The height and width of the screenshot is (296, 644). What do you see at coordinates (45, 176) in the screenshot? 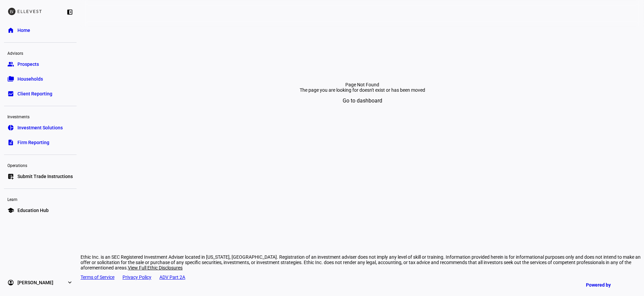
I see `span: Submit Trade Instructions` at bounding box center [45, 176].